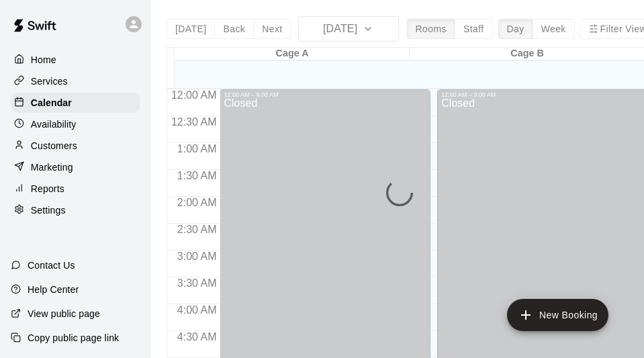 This screenshot has width=644, height=358. Describe the element at coordinates (75, 167) in the screenshot. I see `div: Marketing` at that location.